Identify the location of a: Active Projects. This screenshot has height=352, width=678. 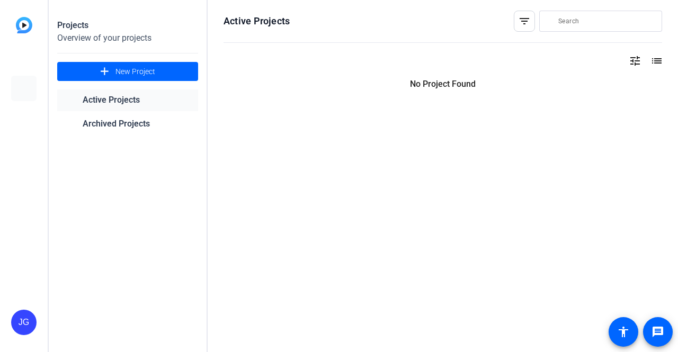
(128, 100).